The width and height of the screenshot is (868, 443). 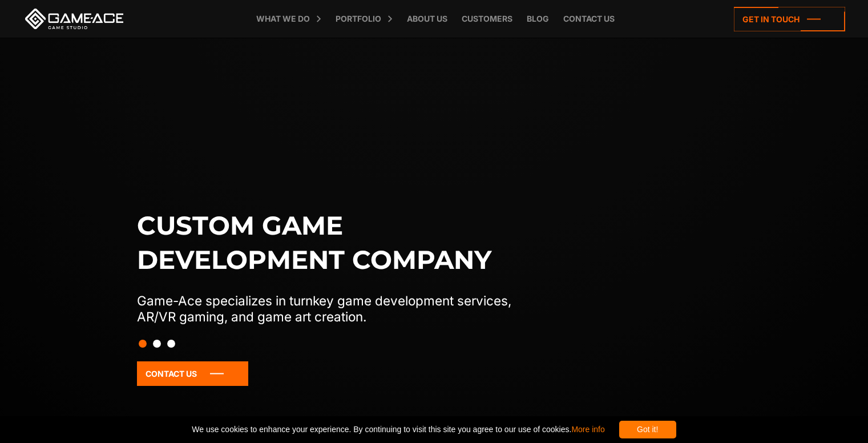 What do you see at coordinates (142, 343) in the screenshot?
I see `button: Slide 1` at bounding box center [142, 343].